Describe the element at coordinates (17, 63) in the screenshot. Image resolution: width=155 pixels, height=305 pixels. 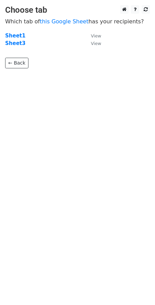
I see `a: ← Back` at that location.